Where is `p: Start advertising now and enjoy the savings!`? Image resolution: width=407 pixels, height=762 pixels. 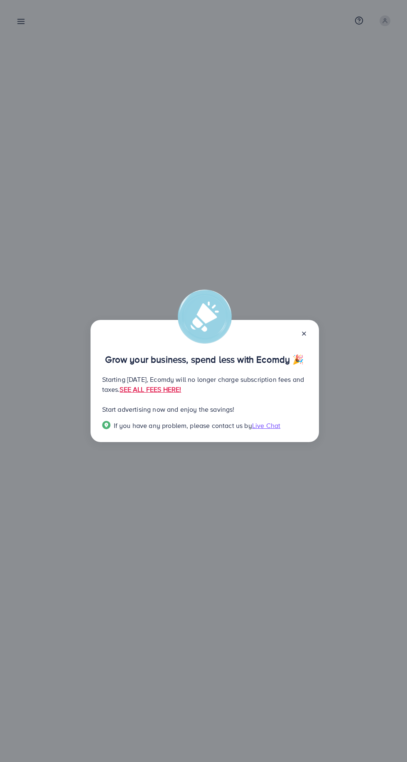
p: Start advertising now and enjoy the savings! is located at coordinates (205, 409).